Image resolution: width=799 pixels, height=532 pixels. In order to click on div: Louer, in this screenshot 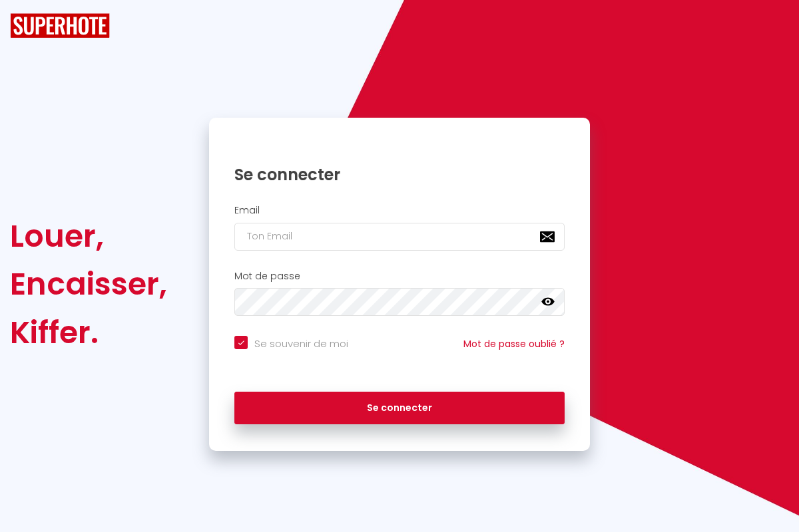, I will do `click(89, 236)`.